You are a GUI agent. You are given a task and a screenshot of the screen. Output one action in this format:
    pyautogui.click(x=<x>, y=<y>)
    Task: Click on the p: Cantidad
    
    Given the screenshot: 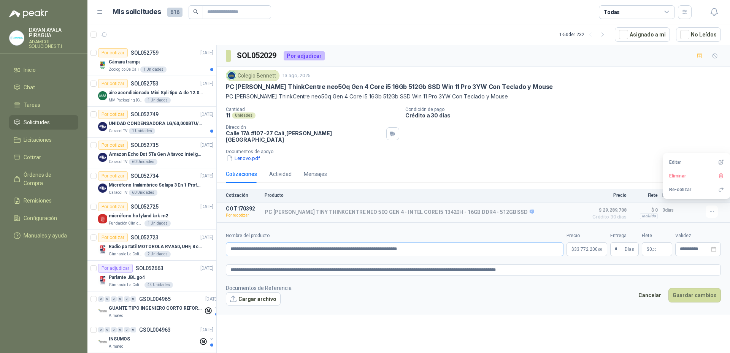 What is the action you would take?
    pyautogui.click(x=312, y=109)
    